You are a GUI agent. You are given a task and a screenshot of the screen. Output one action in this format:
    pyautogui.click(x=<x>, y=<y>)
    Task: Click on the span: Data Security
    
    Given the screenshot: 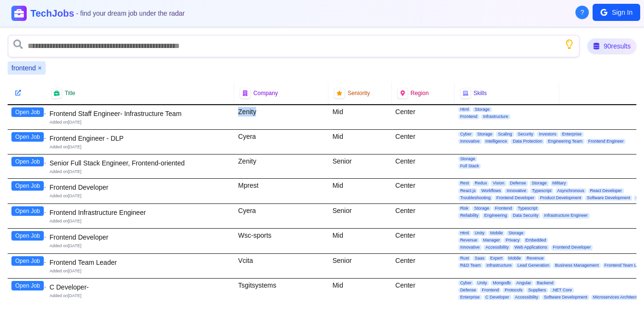 What is the action you would take?
    pyautogui.click(x=526, y=215)
    